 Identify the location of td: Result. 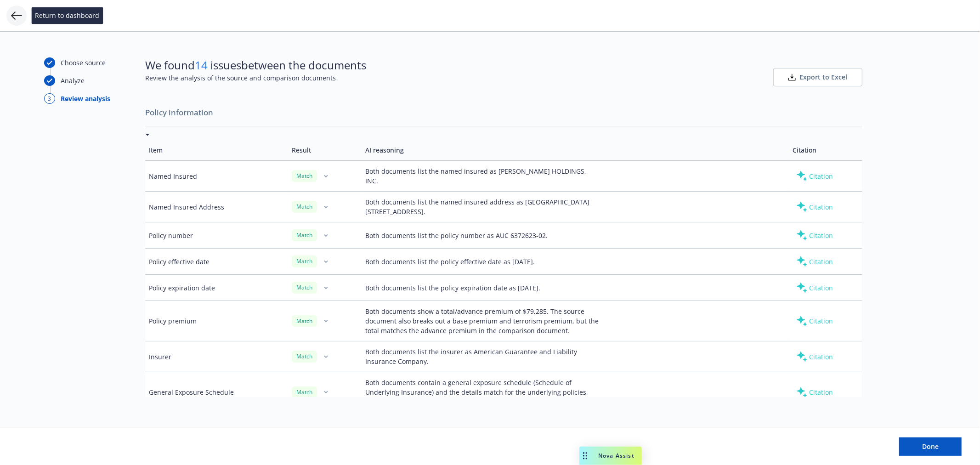
(325, 151).